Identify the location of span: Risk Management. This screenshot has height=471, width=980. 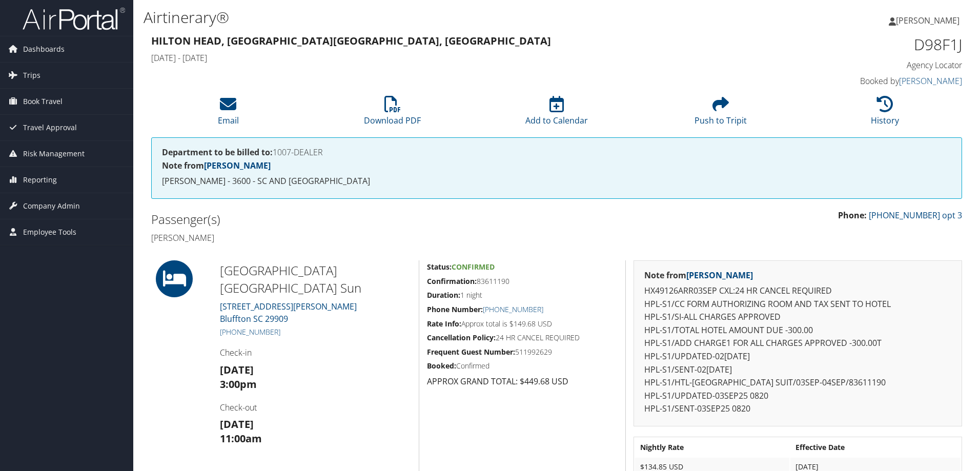
(54, 154).